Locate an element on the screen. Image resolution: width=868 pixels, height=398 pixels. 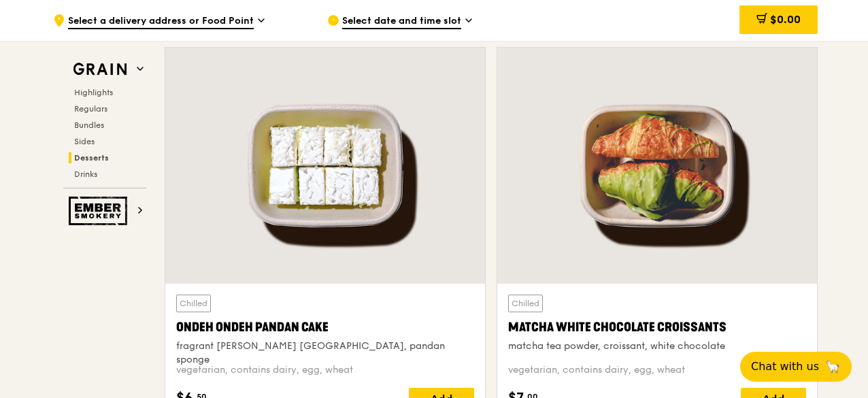
div: matcha tea powder, croissant, white chocolate is located at coordinates (657, 346).